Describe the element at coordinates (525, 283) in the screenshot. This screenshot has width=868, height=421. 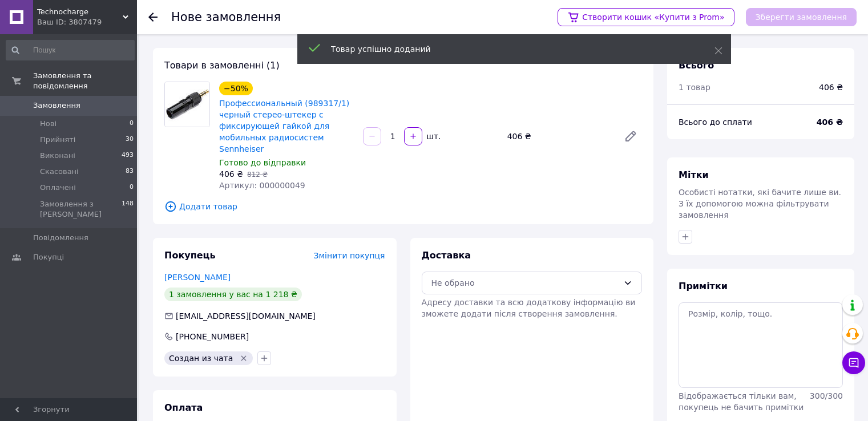
I see `div: Не обрано` at that location.